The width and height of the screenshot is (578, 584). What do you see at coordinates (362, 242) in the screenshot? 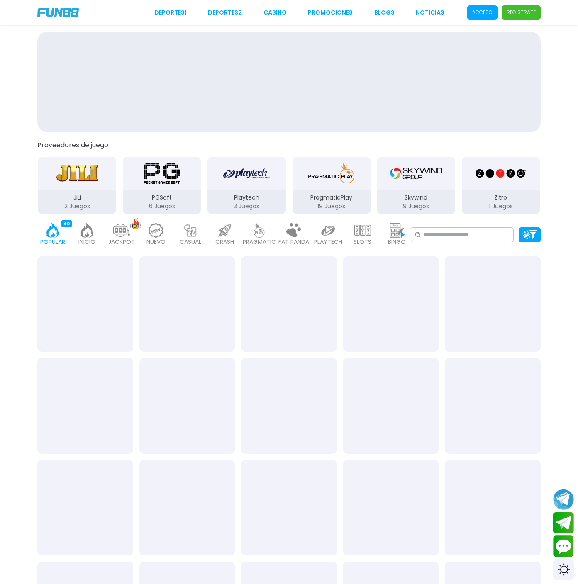
I see `p: SLOTS` at bounding box center [362, 242].